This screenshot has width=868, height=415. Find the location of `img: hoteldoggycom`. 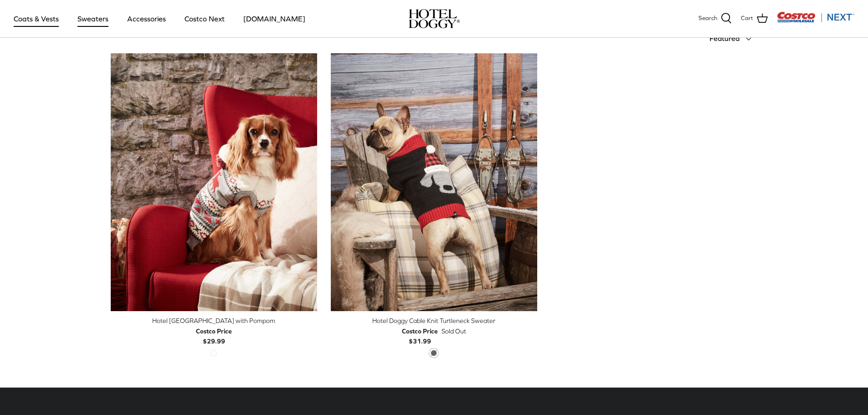

img: hoteldoggycom is located at coordinates (434, 19).